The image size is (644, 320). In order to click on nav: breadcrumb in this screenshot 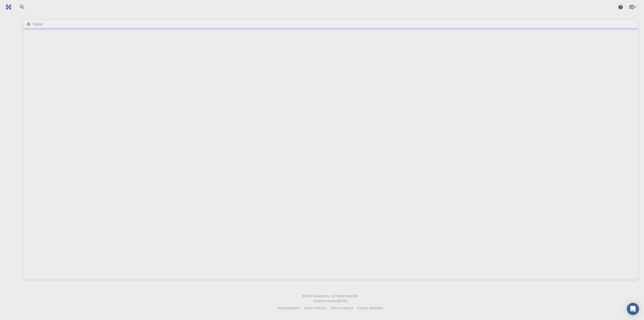, I will do `click(34, 24)`.